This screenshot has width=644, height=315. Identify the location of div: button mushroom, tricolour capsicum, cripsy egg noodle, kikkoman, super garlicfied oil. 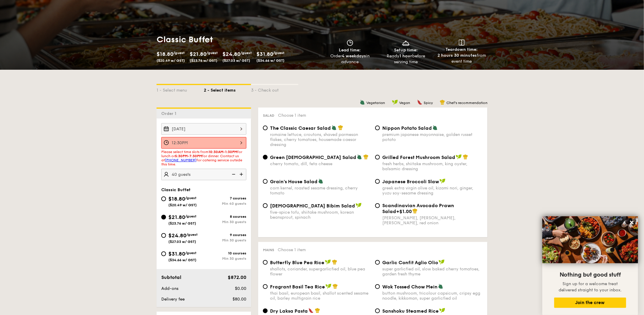
(432, 296).